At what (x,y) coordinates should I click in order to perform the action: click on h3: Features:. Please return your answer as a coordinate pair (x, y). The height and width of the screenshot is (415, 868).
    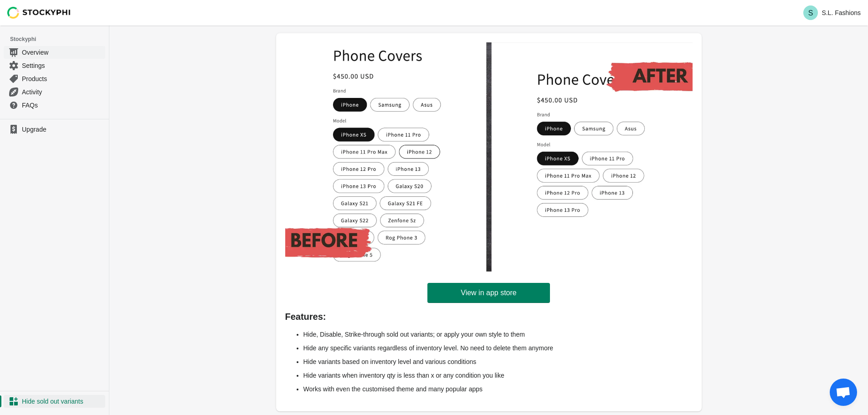
    Looking at the image, I should click on (489, 317).